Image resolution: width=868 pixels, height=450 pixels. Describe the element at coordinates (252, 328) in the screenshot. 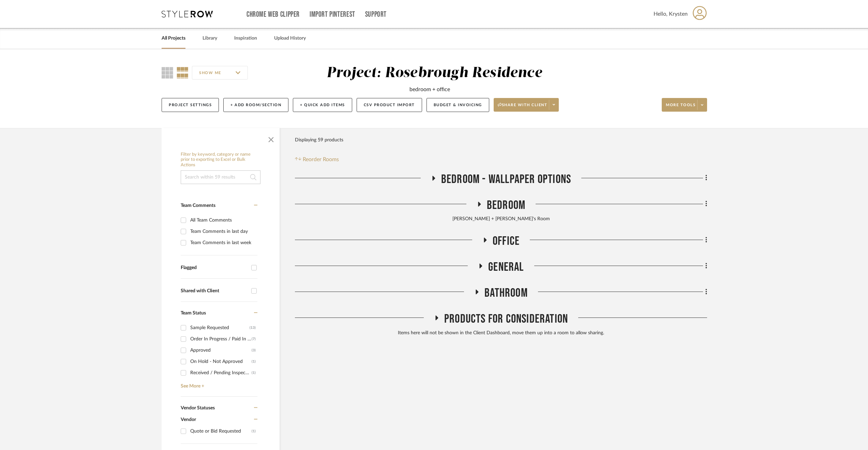

I see `div: (13)` at that location.